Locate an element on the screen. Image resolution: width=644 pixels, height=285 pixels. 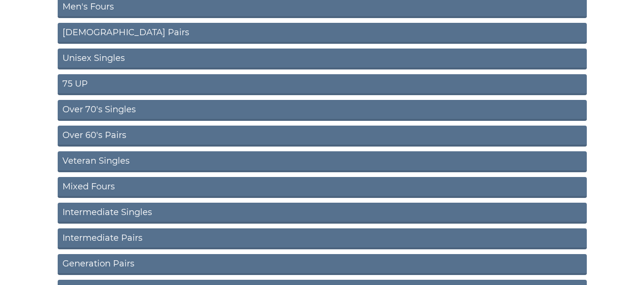
a: Intermediate Singles is located at coordinates (322, 213).